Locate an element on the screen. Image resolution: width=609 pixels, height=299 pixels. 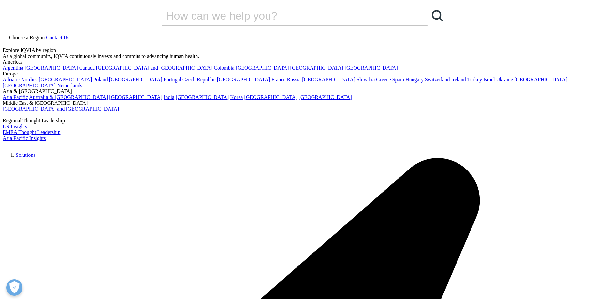
a: Israel is located at coordinates (489, 79).